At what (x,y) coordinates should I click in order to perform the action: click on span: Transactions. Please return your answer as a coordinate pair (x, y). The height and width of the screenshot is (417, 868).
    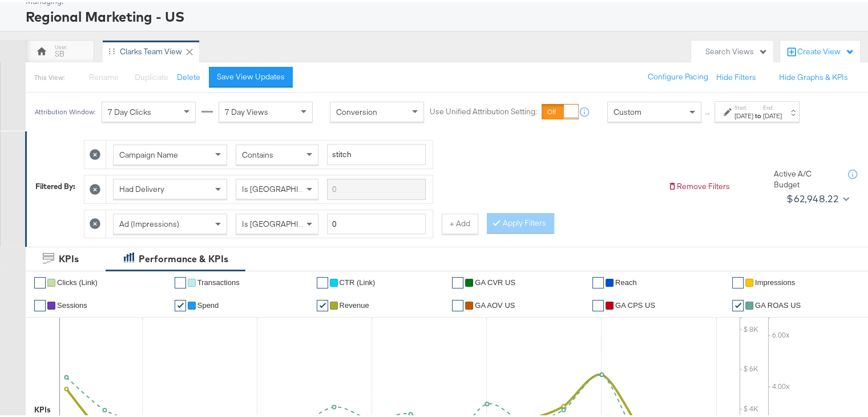
    Looking at the image, I should click on (218, 280).